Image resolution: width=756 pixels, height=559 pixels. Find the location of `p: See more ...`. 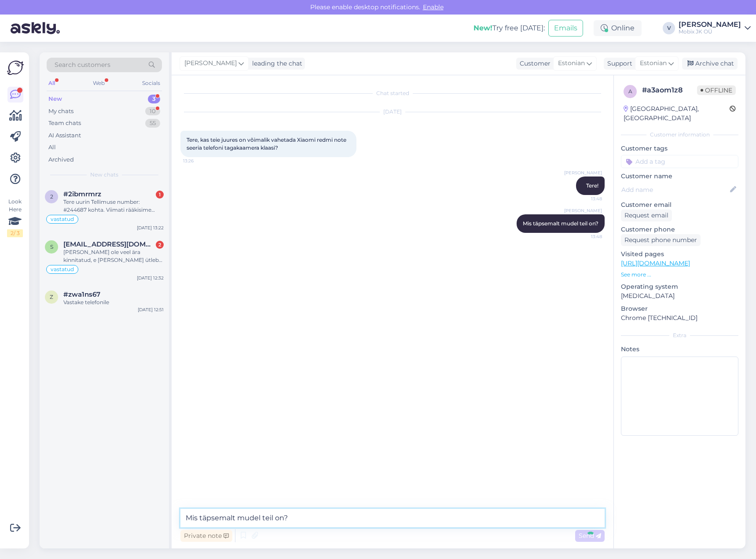

p: See more ... is located at coordinates (680, 275).